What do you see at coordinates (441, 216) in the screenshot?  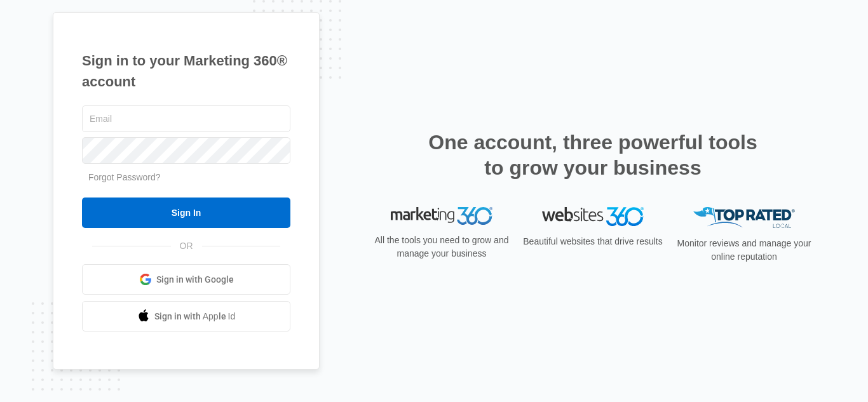 I see `img: Marketing 360` at bounding box center [441, 216].